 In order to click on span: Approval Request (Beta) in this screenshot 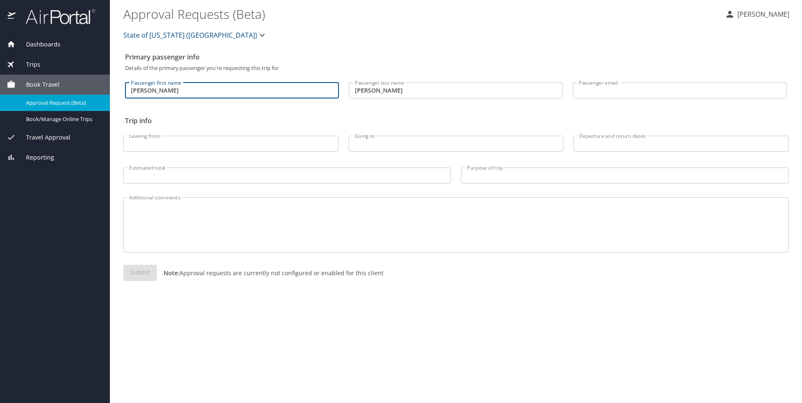, I will do `click(63, 103)`.